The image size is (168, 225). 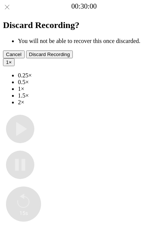 I want to click on h2: Discard Recording?, so click(x=84, y=25).